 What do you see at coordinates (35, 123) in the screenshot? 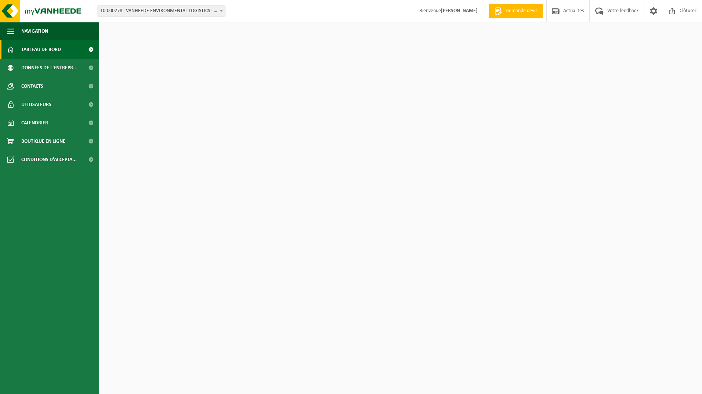
I see `span: Calendrier` at bounding box center [35, 123].